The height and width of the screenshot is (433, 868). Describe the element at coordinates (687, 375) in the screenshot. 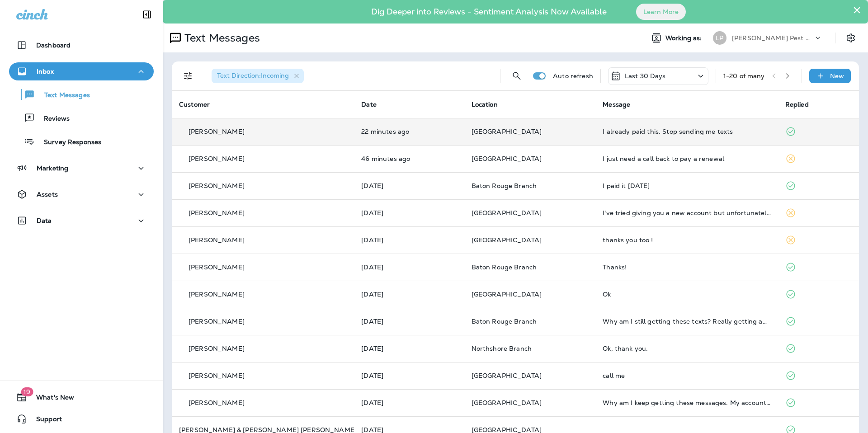

I see `div: call me` at that location.